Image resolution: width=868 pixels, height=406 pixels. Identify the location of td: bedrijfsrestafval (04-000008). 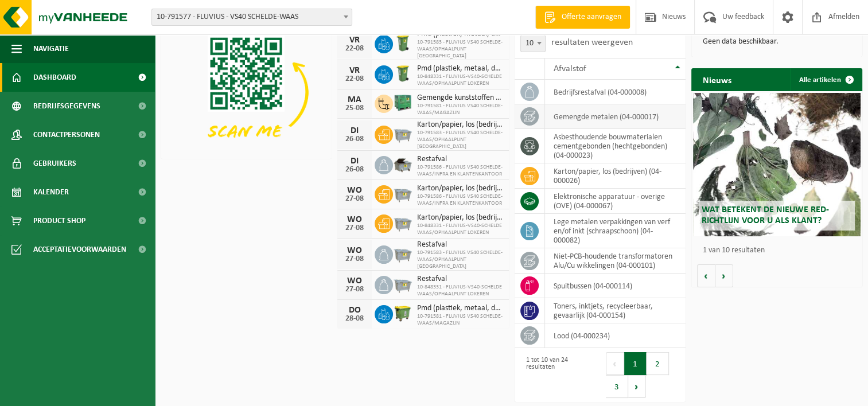
(615, 92).